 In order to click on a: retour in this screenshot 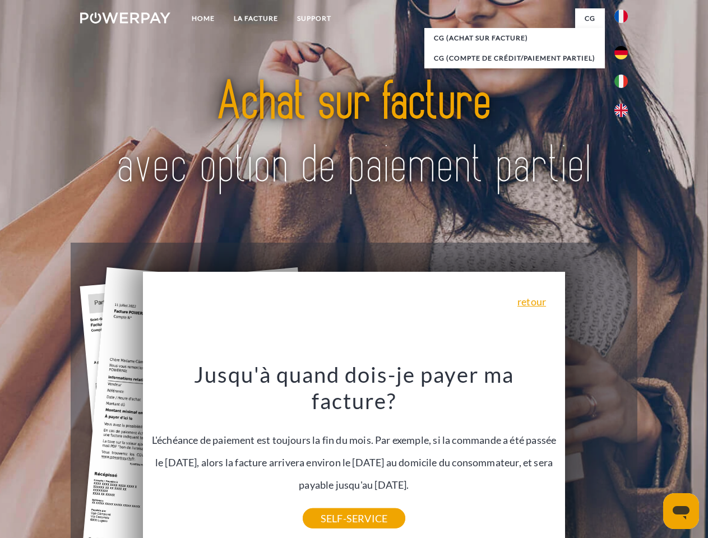, I will do `click(531, 301)`.